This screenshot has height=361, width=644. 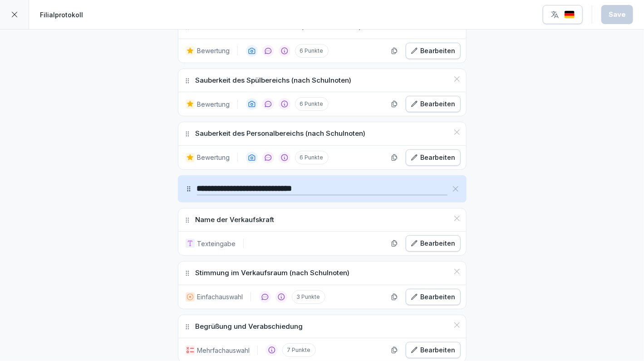 I want to click on p: Stimmung im Verkaufsraum (nach Schulnoten), so click(x=273, y=273).